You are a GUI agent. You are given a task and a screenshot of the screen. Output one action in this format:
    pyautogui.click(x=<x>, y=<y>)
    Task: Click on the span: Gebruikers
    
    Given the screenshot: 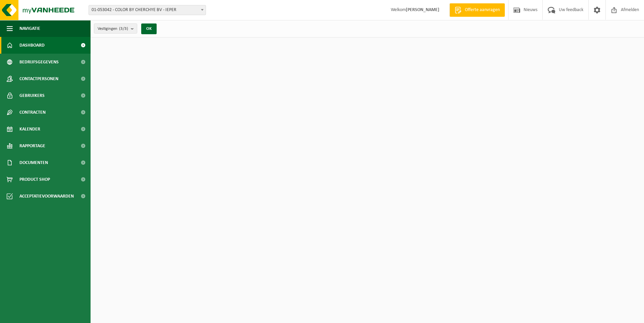 What is the action you would take?
    pyautogui.click(x=32, y=96)
    